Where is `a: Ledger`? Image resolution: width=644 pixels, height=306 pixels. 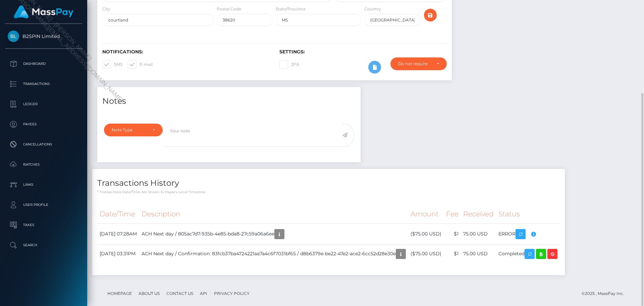 a: Ledger is located at coordinates (44, 104).